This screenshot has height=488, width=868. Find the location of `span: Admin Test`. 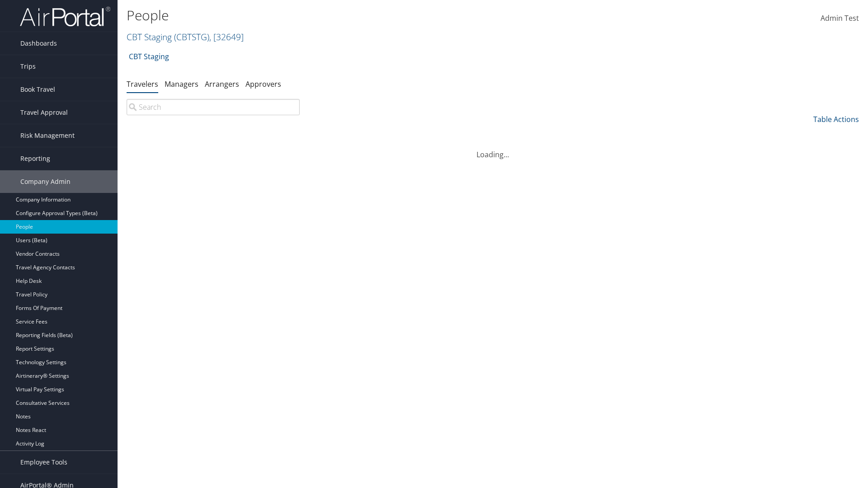

span: Admin Test is located at coordinates (839, 18).